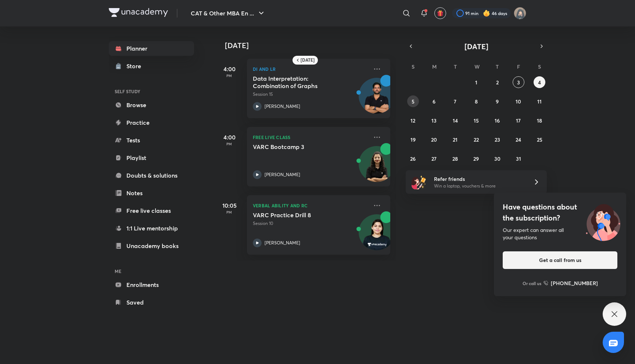  Describe the element at coordinates (229, 206) in the screenshot. I see `h5: 10:05` at that location.